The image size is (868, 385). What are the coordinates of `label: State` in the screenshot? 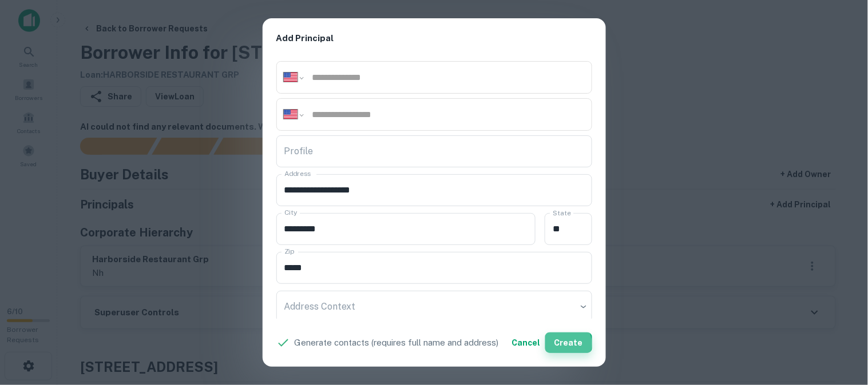 It's located at (562, 212).